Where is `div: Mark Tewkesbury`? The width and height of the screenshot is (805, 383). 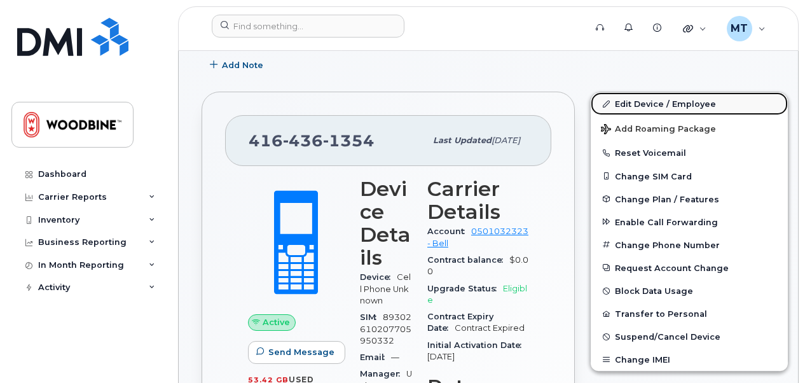 div: Mark Tewkesbury is located at coordinates (746, 29).